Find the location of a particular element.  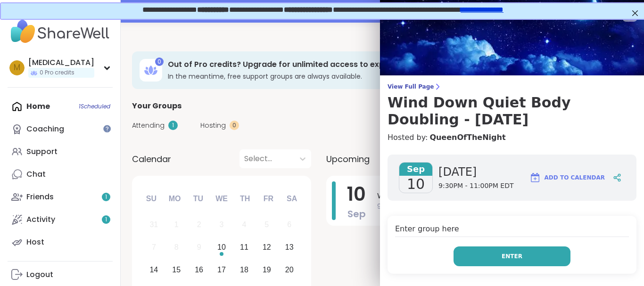

div: 13 is located at coordinates (290, 247).